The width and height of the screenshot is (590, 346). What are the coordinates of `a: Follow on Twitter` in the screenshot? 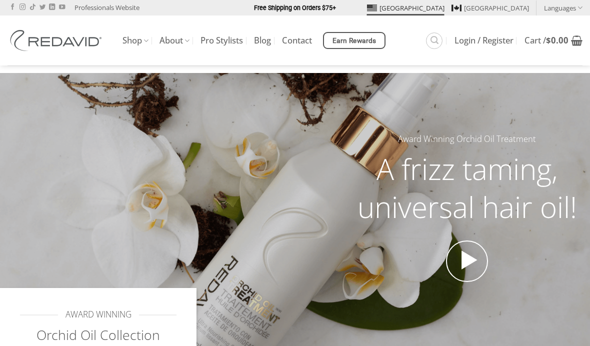 It's located at (42, 7).